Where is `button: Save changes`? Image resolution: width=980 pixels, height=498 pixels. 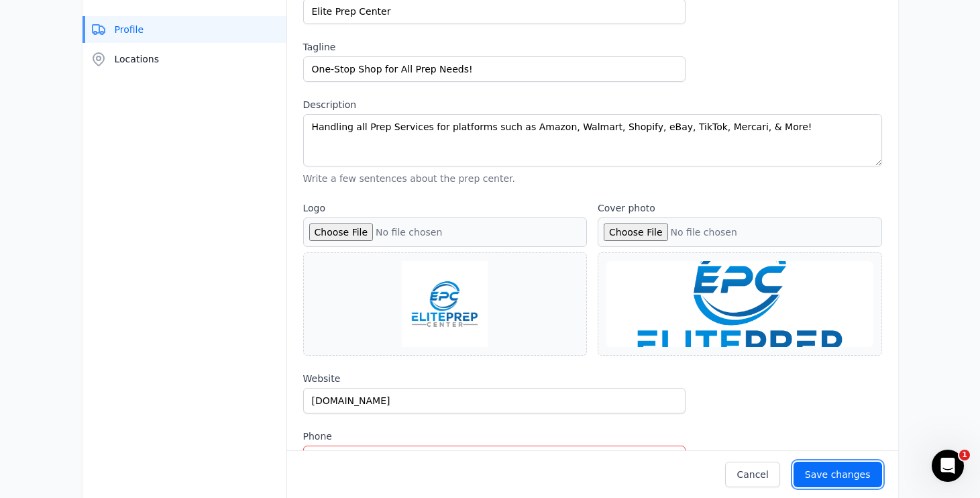 button: Save changes is located at coordinates (838, 475).